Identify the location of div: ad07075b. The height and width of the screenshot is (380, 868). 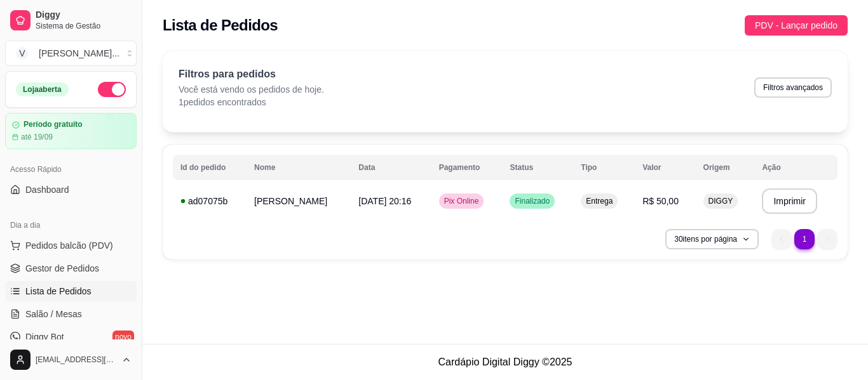
(210, 201).